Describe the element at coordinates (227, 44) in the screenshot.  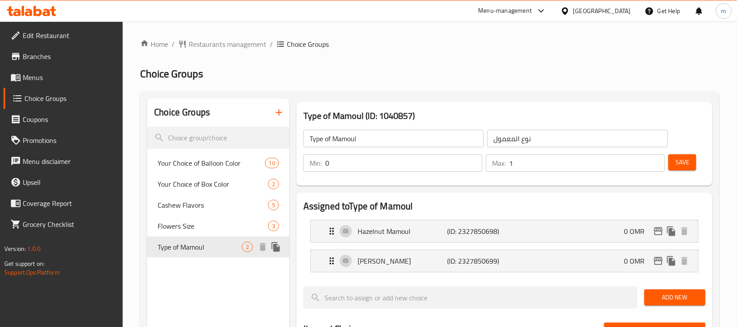
I see `span: Restaurants management` at that location.